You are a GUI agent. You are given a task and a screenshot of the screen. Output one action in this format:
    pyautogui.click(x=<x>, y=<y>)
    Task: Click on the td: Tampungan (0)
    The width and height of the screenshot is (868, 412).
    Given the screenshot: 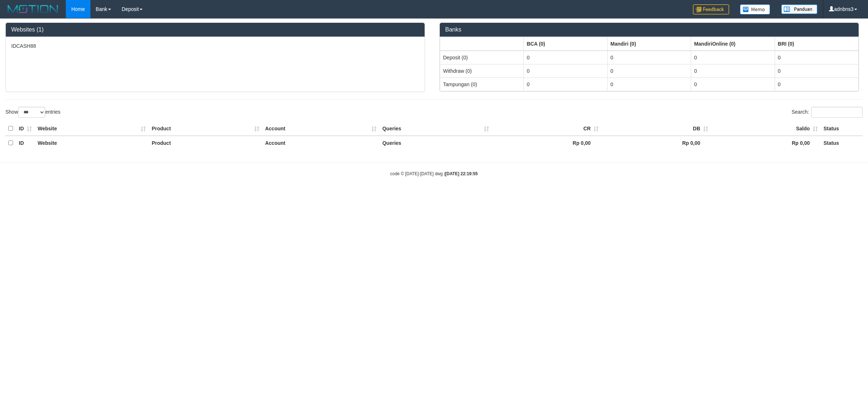 What is the action you would take?
    pyautogui.click(x=482, y=84)
    